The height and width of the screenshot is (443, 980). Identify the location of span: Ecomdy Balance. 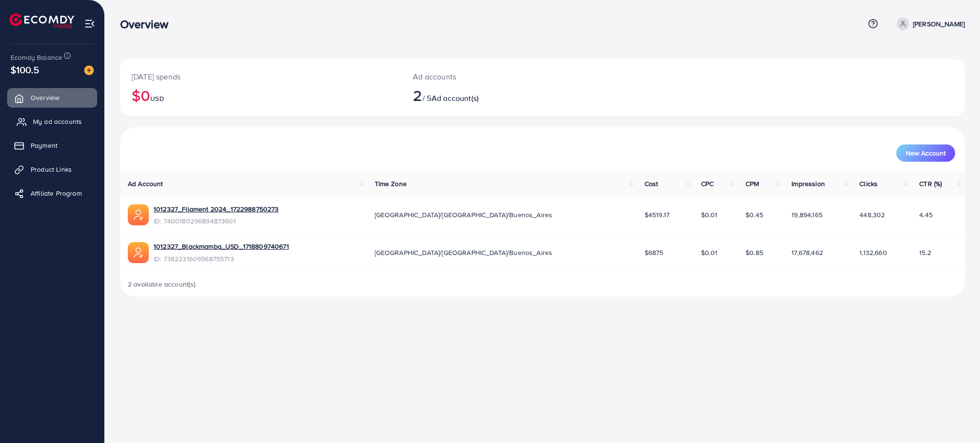
(37, 58).